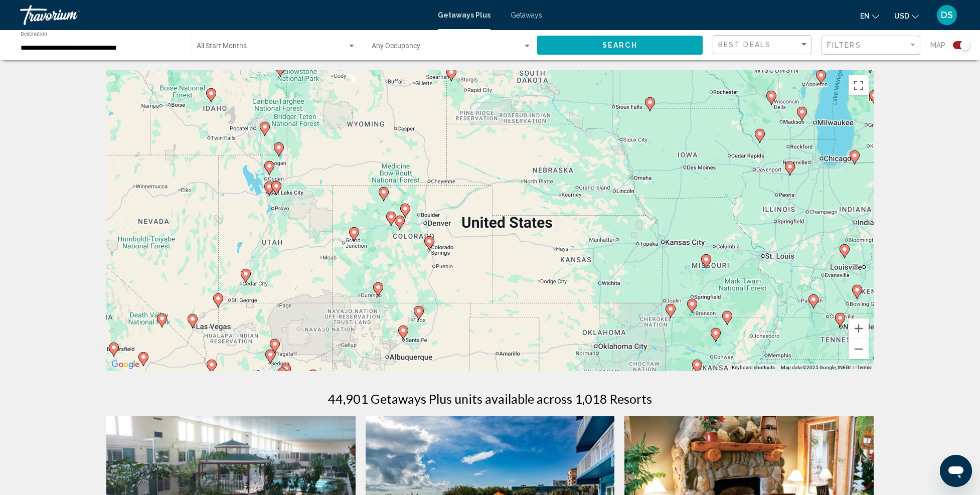  What do you see at coordinates (125, 365) in the screenshot?
I see `img: Google` at bounding box center [125, 365].